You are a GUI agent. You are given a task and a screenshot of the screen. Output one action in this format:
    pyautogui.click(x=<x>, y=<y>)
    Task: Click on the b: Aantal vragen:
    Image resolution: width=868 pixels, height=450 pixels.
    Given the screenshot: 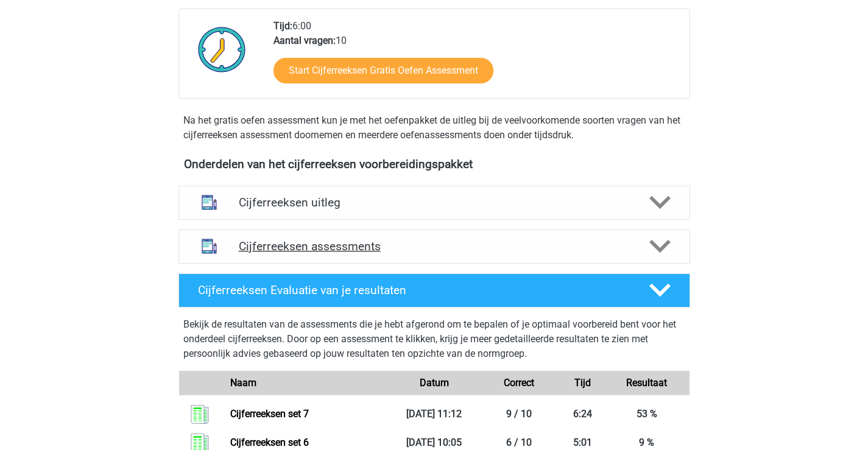 What is the action you would take?
    pyautogui.click(x=305, y=40)
    